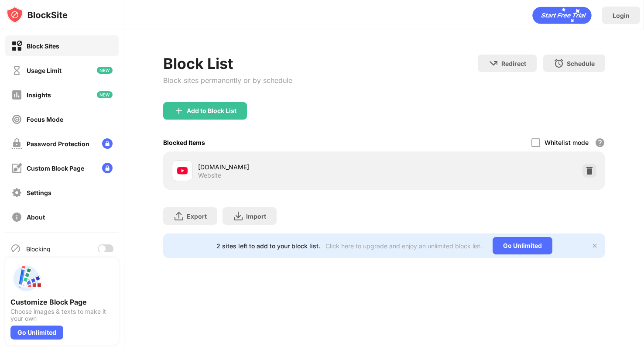  I want to click on img: x-button.svg, so click(595, 246).